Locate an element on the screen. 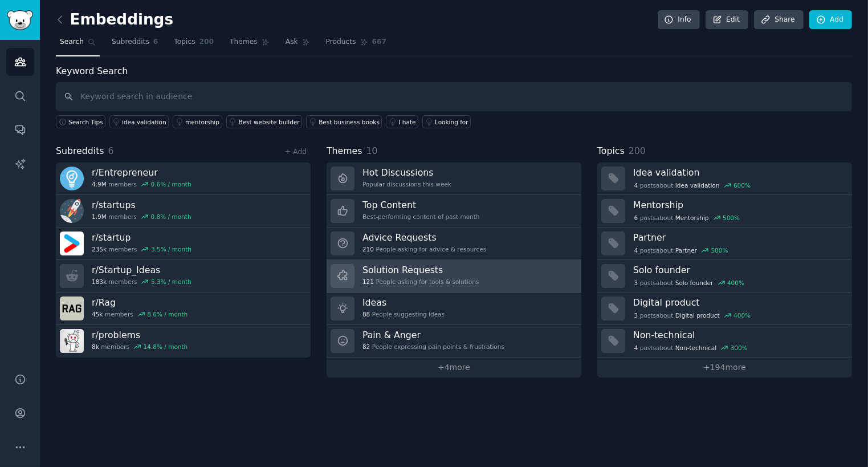 Image resolution: width=868 pixels, height=467 pixels. h3: r/ problems is located at coordinates (140, 335).